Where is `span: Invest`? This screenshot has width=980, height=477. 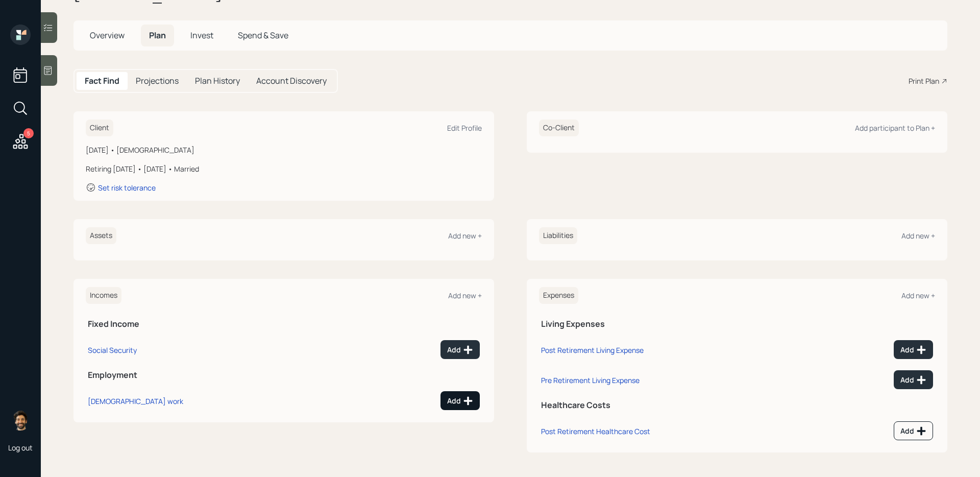
span: Invest is located at coordinates (201, 35).